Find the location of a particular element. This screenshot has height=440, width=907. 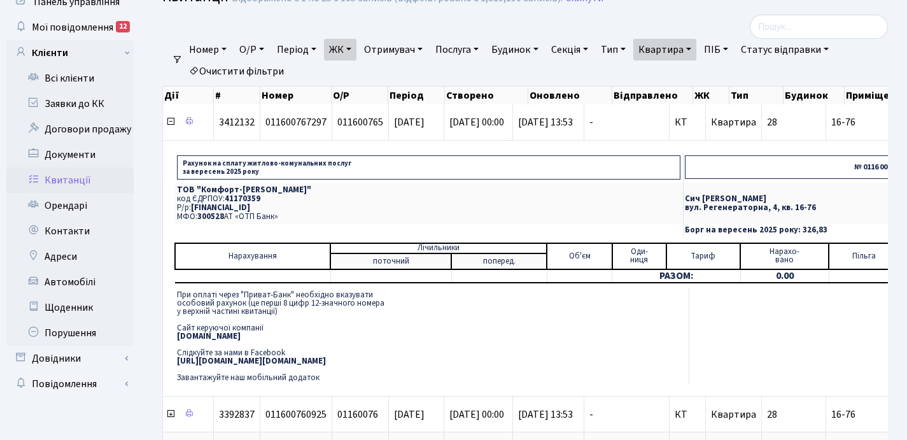

span: 011600765 is located at coordinates (360, 122).